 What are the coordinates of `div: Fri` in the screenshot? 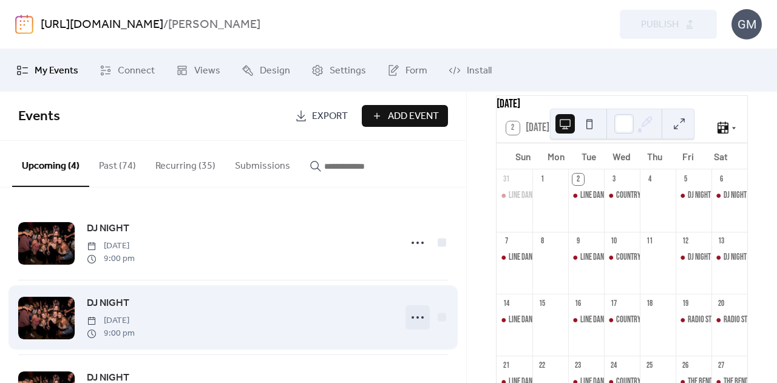 It's located at (688, 156).